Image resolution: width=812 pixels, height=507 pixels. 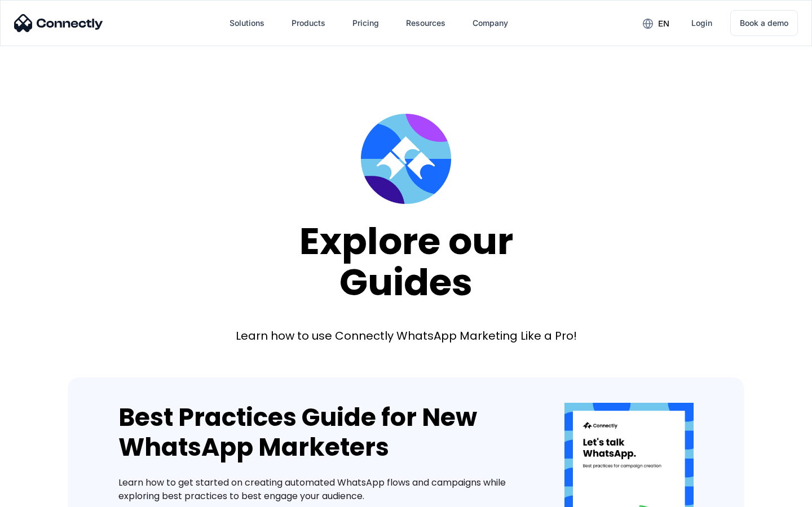 What do you see at coordinates (365, 23) in the screenshot?
I see `div: Pricing` at bounding box center [365, 23].